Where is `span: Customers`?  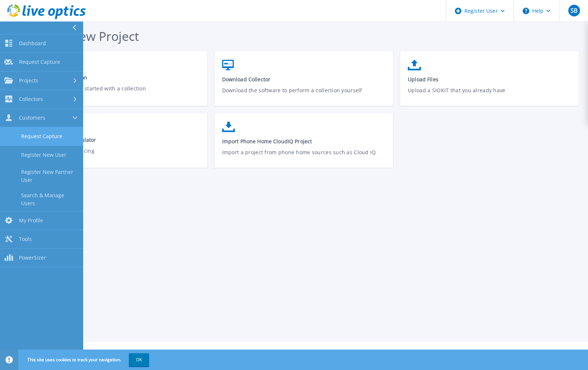
span: Customers is located at coordinates (32, 118).